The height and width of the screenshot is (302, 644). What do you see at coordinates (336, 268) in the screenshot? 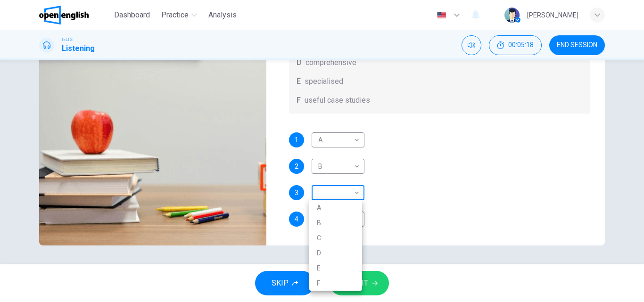
I see `li: E` at bounding box center [336, 268].